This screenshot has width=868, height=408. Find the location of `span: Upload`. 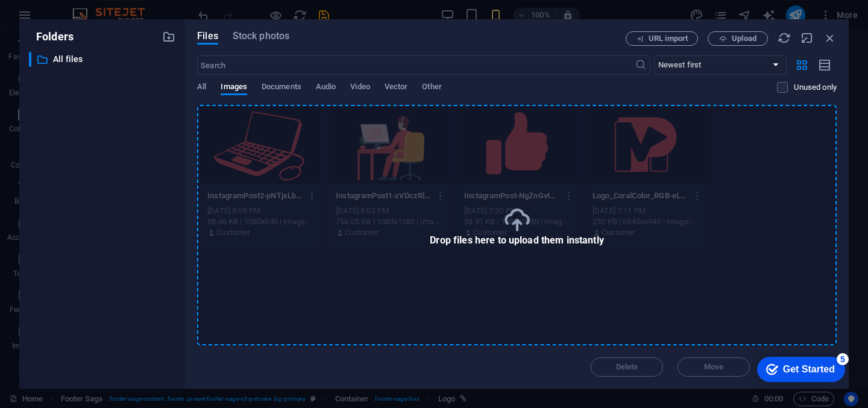

span: Upload is located at coordinates (744, 39).